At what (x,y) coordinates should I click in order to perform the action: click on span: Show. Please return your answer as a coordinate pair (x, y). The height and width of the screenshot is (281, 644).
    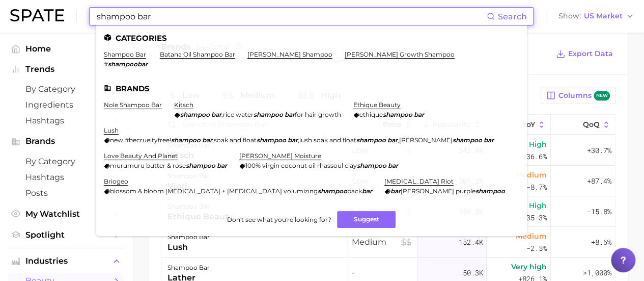
    Looking at the image, I should click on (570, 16).